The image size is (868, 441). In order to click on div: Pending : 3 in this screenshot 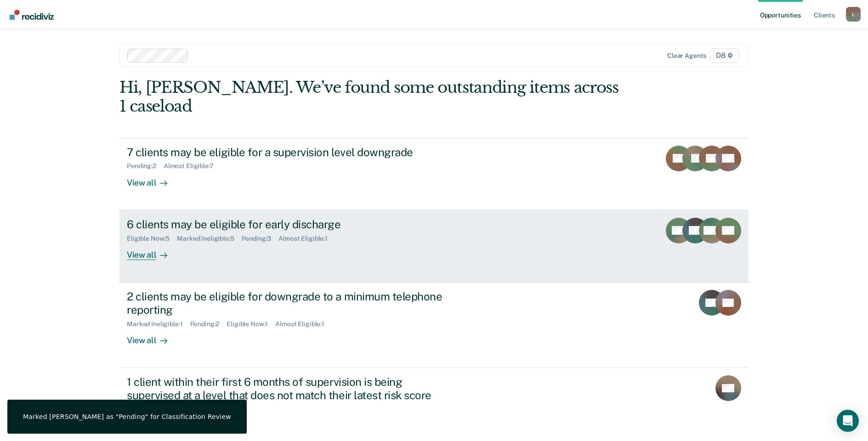, I will do `click(260, 238)`.